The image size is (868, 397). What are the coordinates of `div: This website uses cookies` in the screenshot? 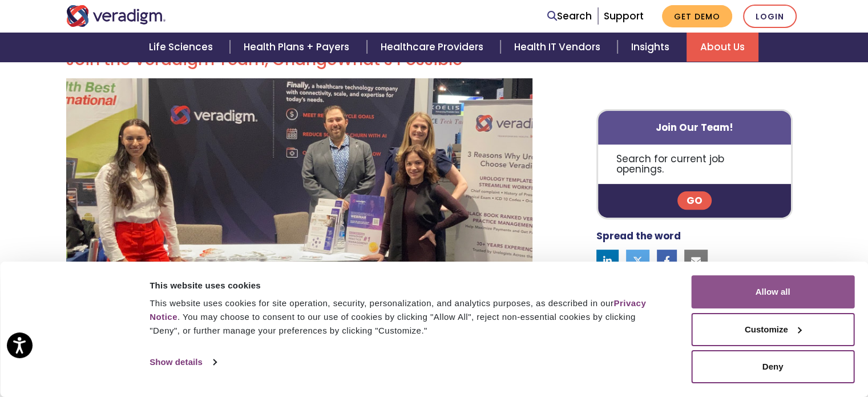 It's located at (407, 285).